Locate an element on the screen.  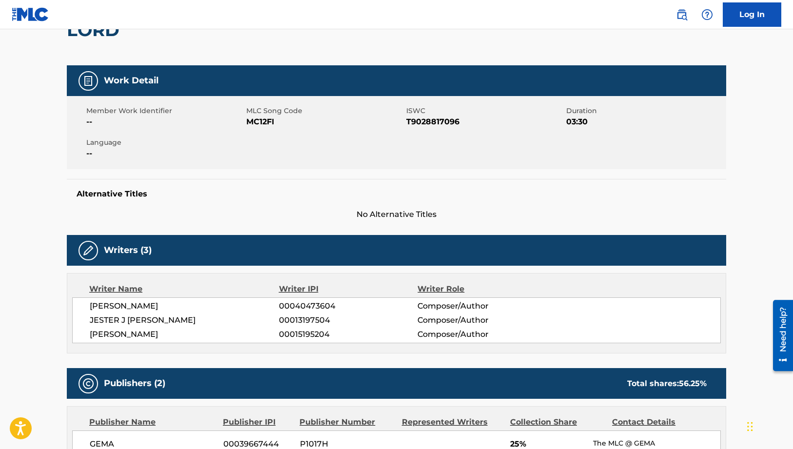
img: MLC Logo is located at coordinates (30, 14).